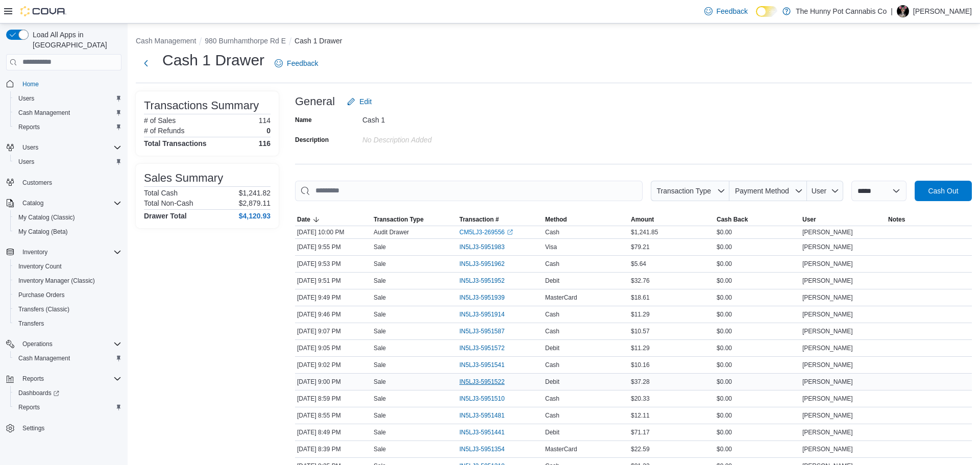 The image size is (980, 465). What do you see at coordinates (34, 379) in the screenshot?
I see `button: Reports` at bounding box center [34, 379].